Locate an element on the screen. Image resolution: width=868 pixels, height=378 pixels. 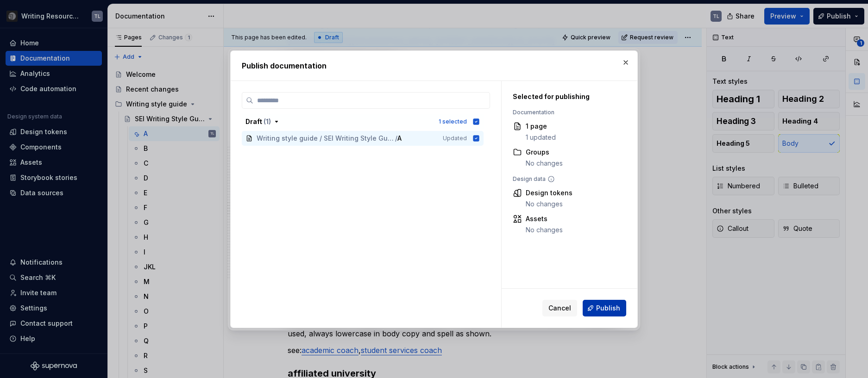
div: 1 selected is located at coordinates (452, 122).